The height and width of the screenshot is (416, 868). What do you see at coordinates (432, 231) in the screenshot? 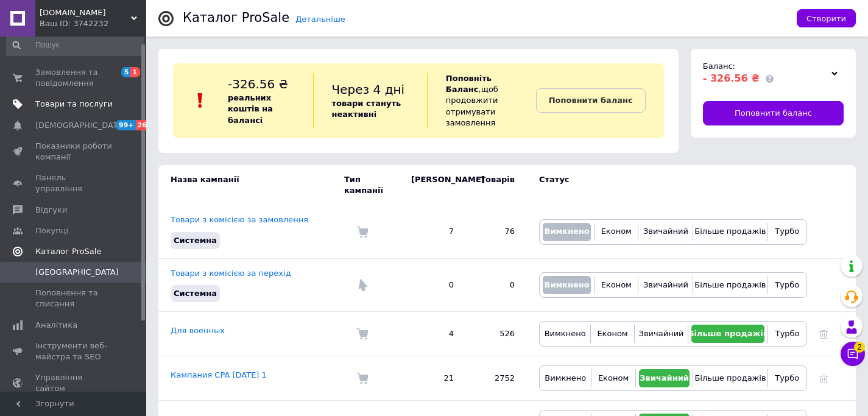
I see `td: 7` at bounding box center [432, 231].